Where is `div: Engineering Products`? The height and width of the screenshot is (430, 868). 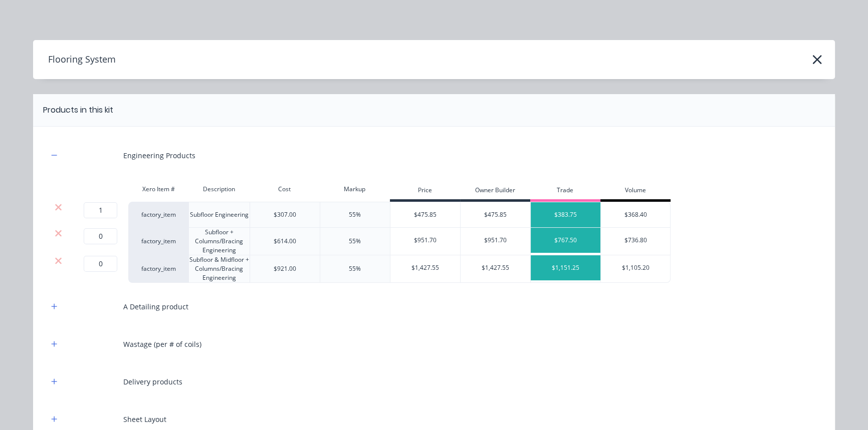
div: Engineering Products is located at coordinates (160, 155).